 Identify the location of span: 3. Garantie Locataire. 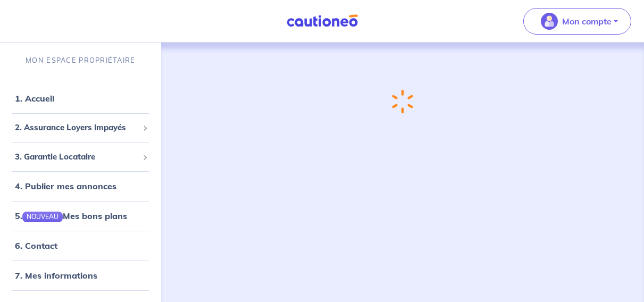
(76, 157).